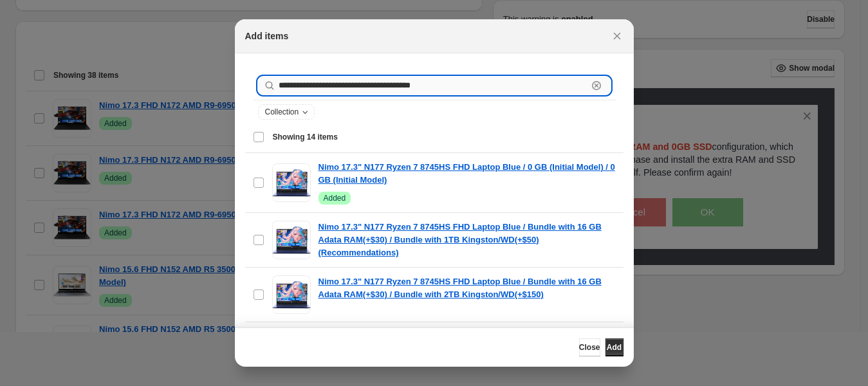 The width and height of the screenshot is (868, 386). Describe the element at coordinates (335, 198) in the screenshot. I see `span: Added` at that location.